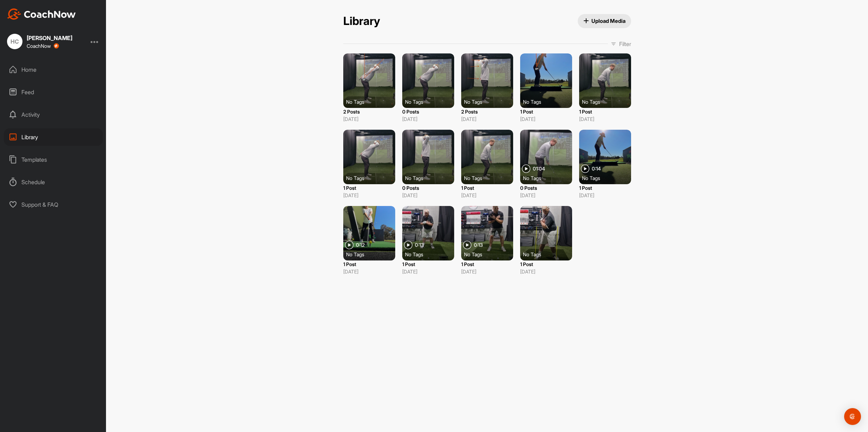 The width and height of the screenshot is (868, 432). What do you see at coordinates (53, 160) in the screenshot?
I see `div: Templates` at bounding box center [53, 160].